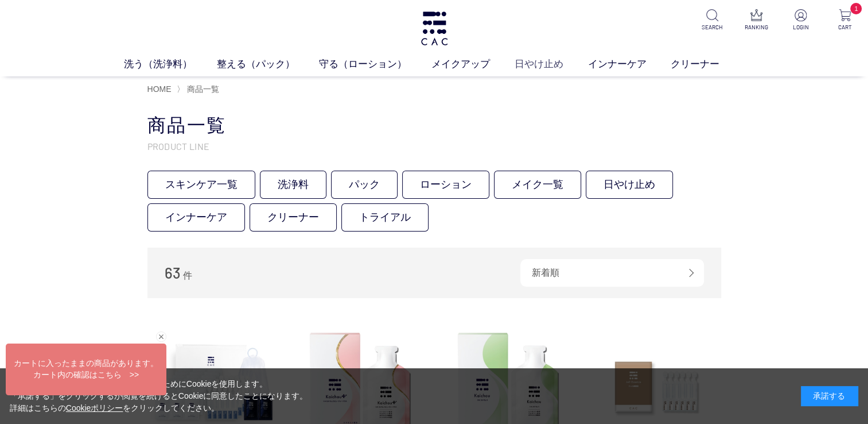 Image resolution: width=868 pixels, height=424 pixels. What do you see at coordinates (159, 89) in the screenshot?
I see `a: HOME` at bounding box center [159, 89].